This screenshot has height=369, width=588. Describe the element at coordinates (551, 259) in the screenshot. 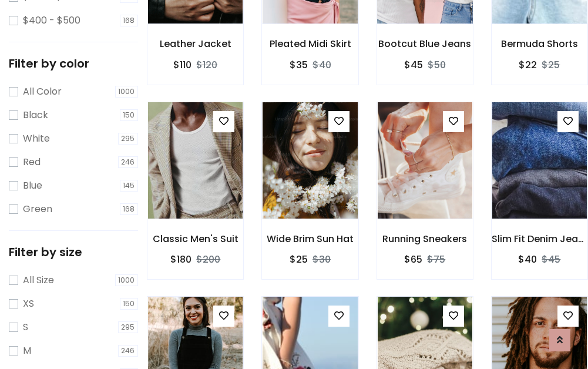

I see `del: $45` at that location.